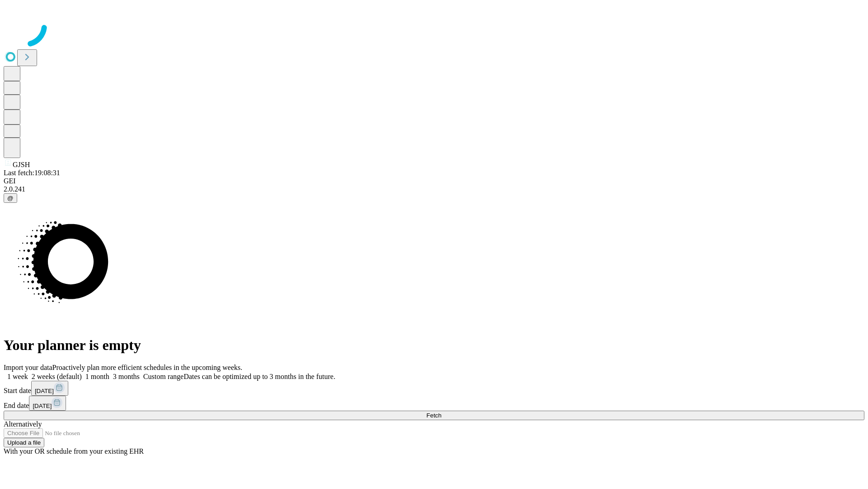 Image resolution: width=868 pixels, height=489 pixels. Describe the element at coordinates (28, 367) in the screenshot. I see `span: Import your data` at that location.